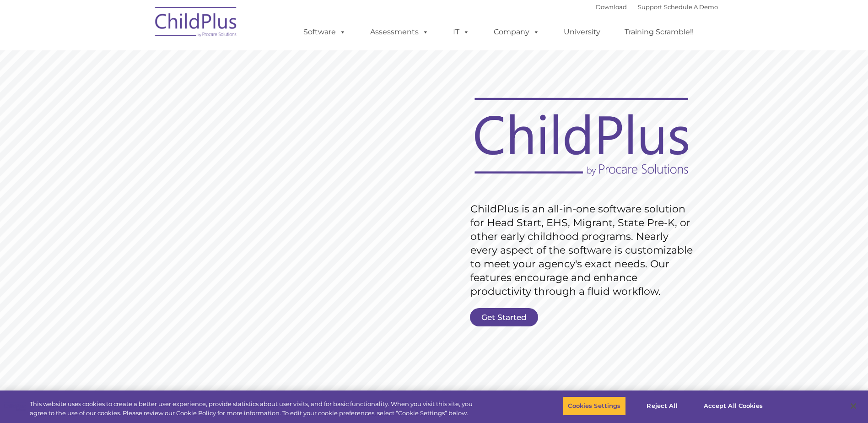 The width and height of the screenshot is (868, 423). Describe the element at coordinates (612, 6) in the screenshot. I see `a: Download` at that location.